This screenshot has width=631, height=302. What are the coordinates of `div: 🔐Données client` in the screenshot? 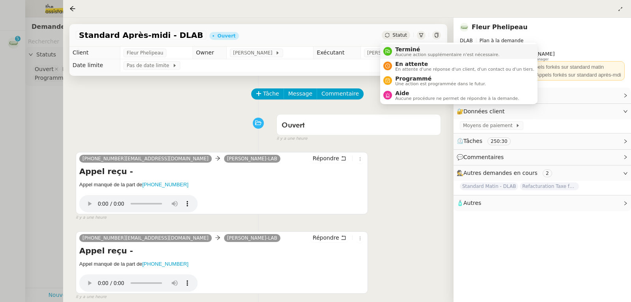 It's located at (542, 111).